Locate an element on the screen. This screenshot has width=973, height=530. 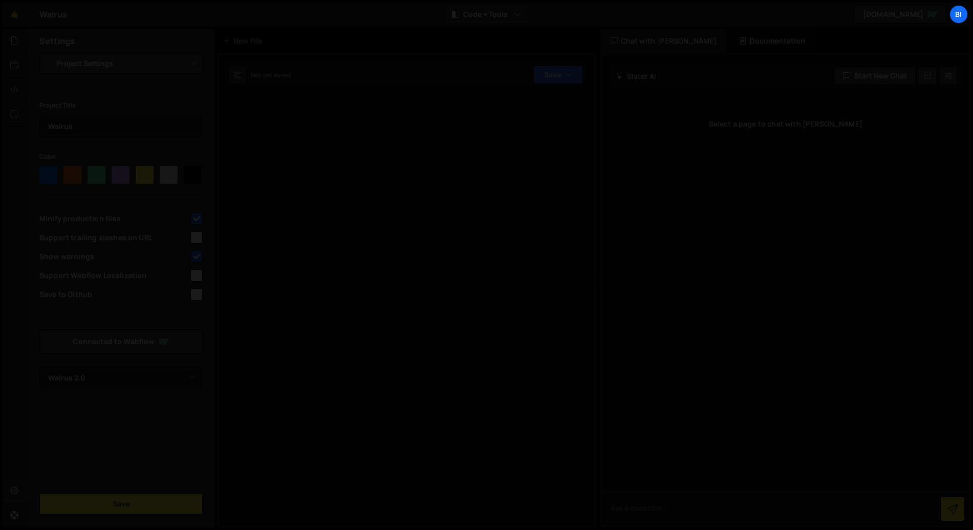
button: Start new chat is located at coordinates (875, 76).